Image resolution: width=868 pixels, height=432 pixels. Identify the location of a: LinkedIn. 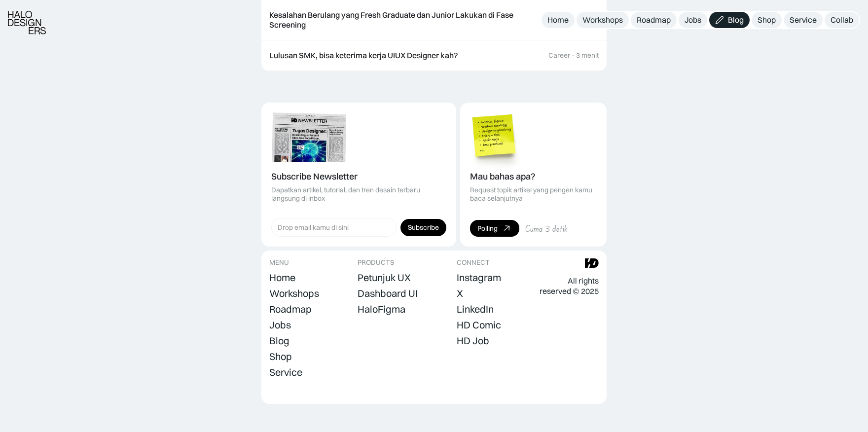
(475, 310).